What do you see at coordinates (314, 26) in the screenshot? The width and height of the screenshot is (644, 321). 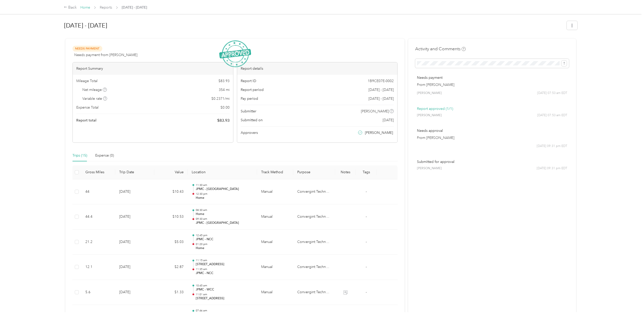 I see `h1: Sep 1 - 30, 2025` at bounding box center [314, 26].